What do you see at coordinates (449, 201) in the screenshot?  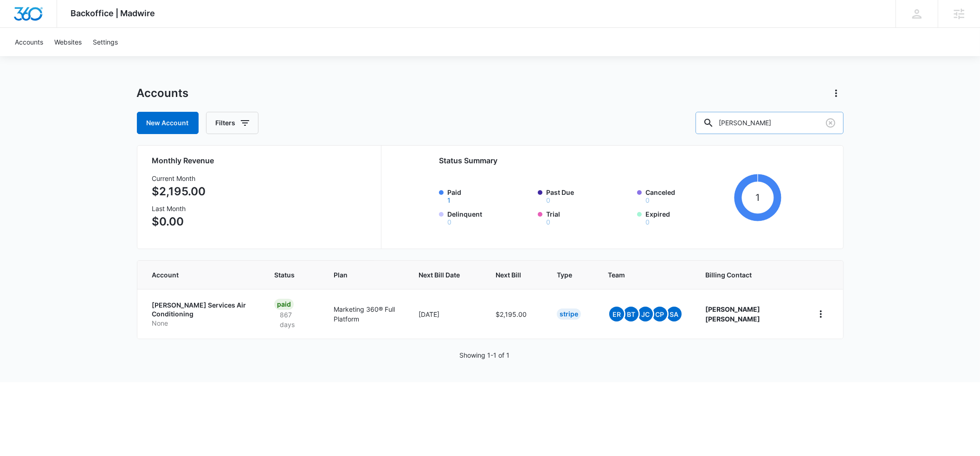 I see `button: Paid` at bounding box center [449, 201].